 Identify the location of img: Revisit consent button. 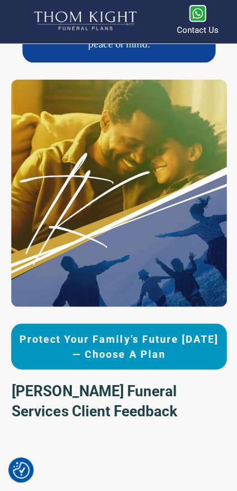
(21, 470).